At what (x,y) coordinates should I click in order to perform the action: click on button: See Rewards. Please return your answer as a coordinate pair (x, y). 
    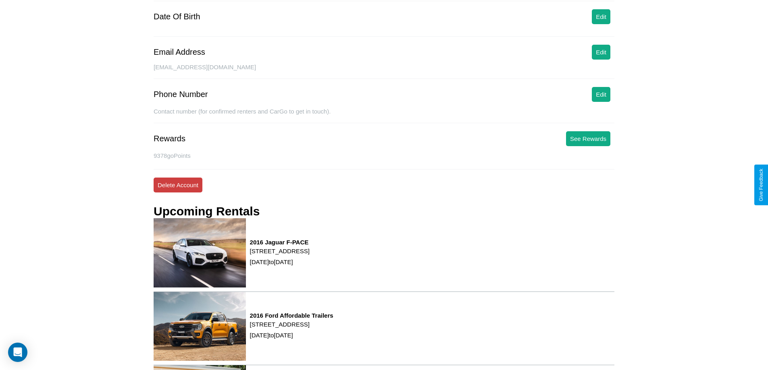
    Looking at the image, I should click on (588, 139).